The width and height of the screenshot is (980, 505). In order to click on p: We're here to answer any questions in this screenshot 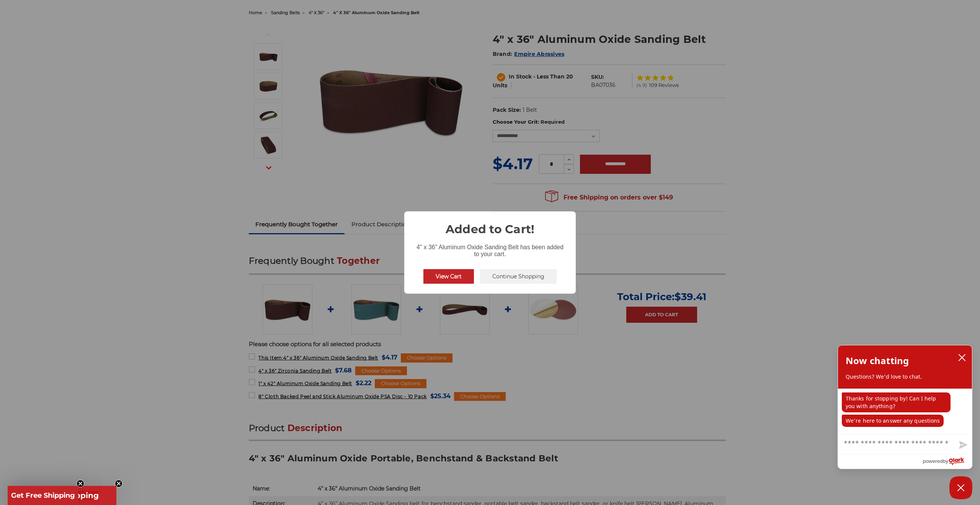, I will do `click(892, 421)`.